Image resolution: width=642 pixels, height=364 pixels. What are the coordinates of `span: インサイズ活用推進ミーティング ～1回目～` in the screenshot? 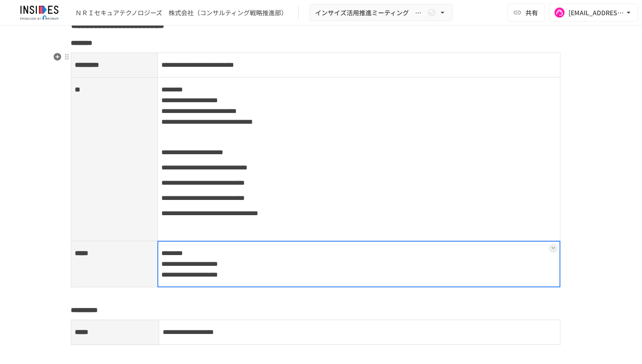 It's located at (370, 12).